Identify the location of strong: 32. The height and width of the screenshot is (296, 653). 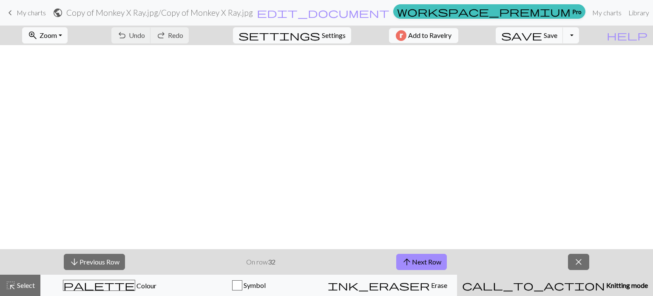
(272, 261).